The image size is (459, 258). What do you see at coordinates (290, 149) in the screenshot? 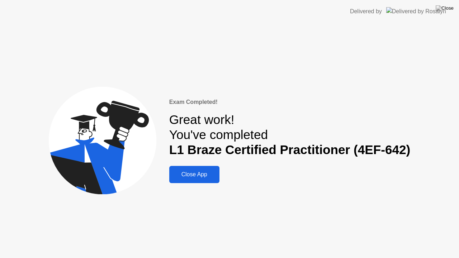
I see `b: L1 Braze Certified Practitioner (4EF-642)` at bounding box center [290, 149].